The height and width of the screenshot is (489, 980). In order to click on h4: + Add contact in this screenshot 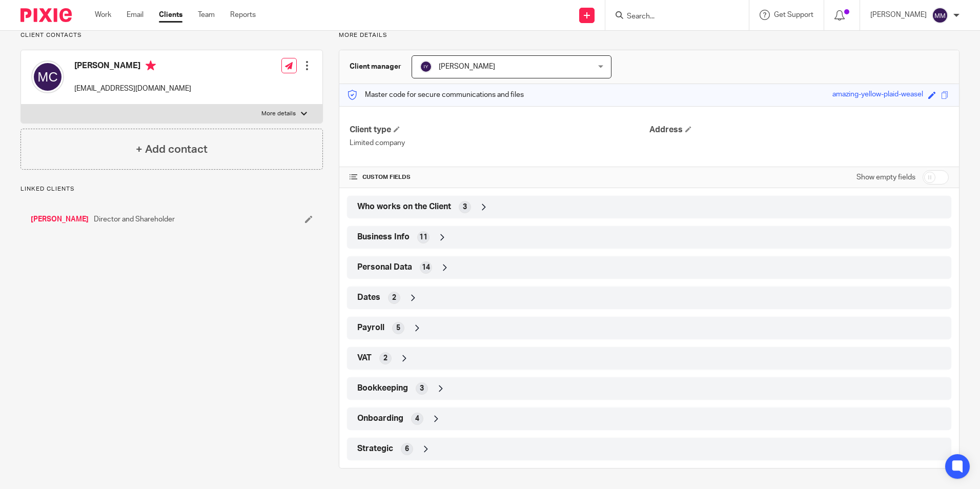, I will do `click(172, 149)`.